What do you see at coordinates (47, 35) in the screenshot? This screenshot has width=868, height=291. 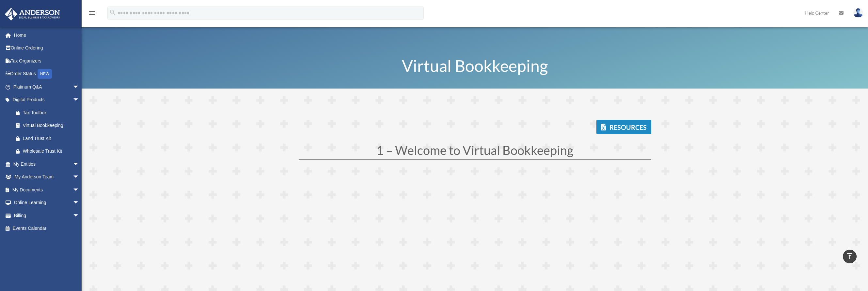 I see `a: Home` at bounding box center [47, 35].